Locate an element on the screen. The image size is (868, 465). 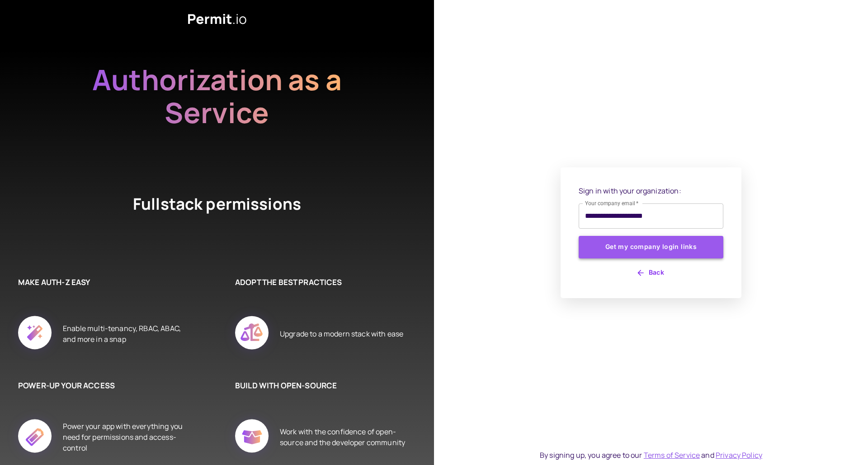
h6: POWER-UP YOUR ACCESS is located at coordinates (104, 386).